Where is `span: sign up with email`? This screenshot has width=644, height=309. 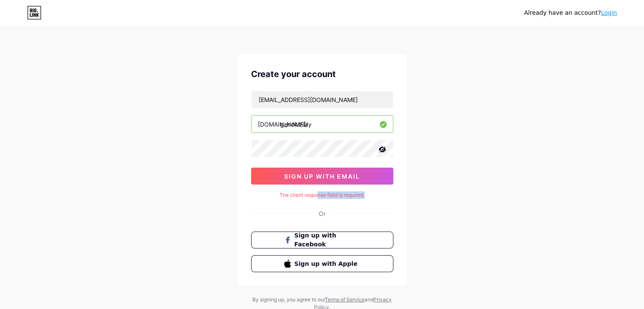
span: sign up with email is located at coordinates (322, 176).